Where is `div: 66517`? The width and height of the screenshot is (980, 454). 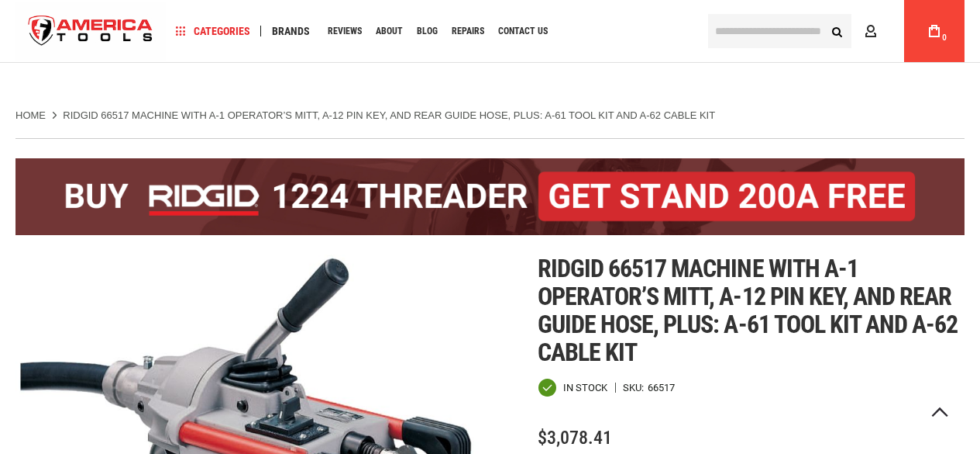 div: 66517 is located at coordinates (661, 387).